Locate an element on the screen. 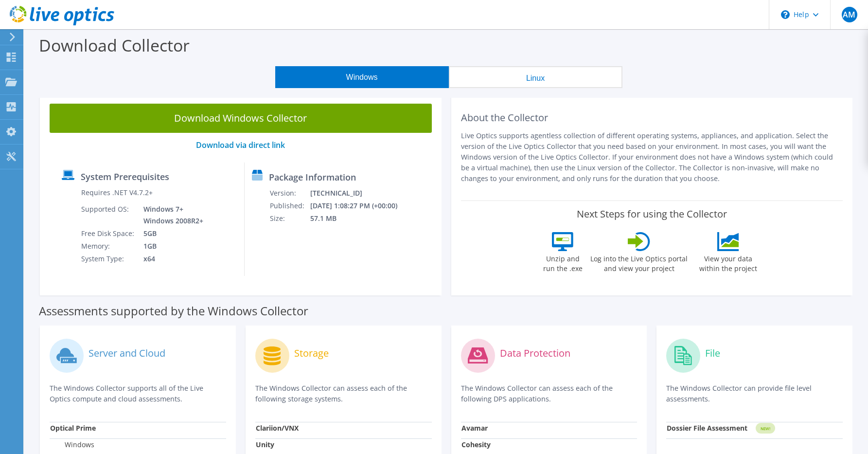 Image resolution: width=868 pixels, height=454 pixels. p: The Windows Collector can assess each of the following DPS applications. is located at coordinates (549, 393).